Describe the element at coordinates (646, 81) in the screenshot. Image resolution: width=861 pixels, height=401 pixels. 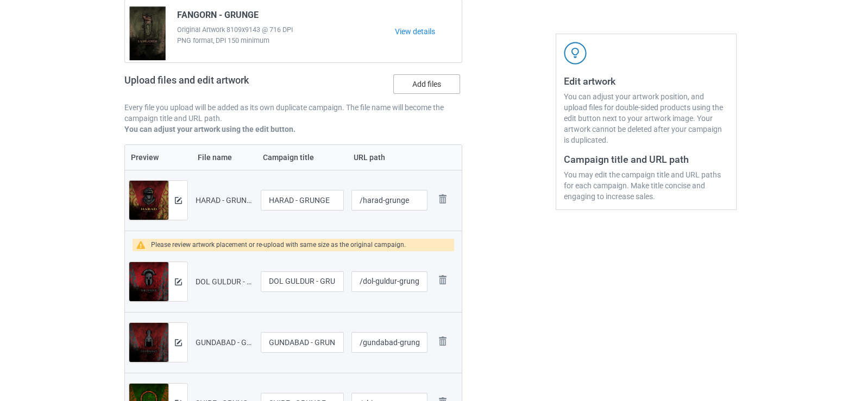
I see `h3: Edit artwork` at that location.